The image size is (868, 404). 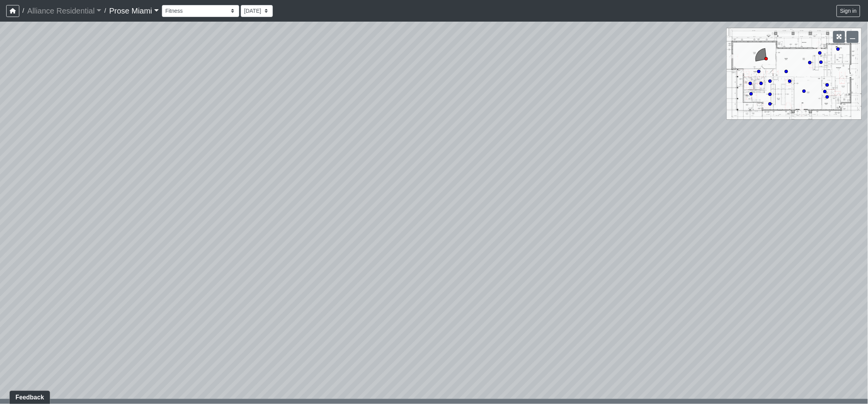 I want to click on button: Sign in, so click(x=848, y=10).